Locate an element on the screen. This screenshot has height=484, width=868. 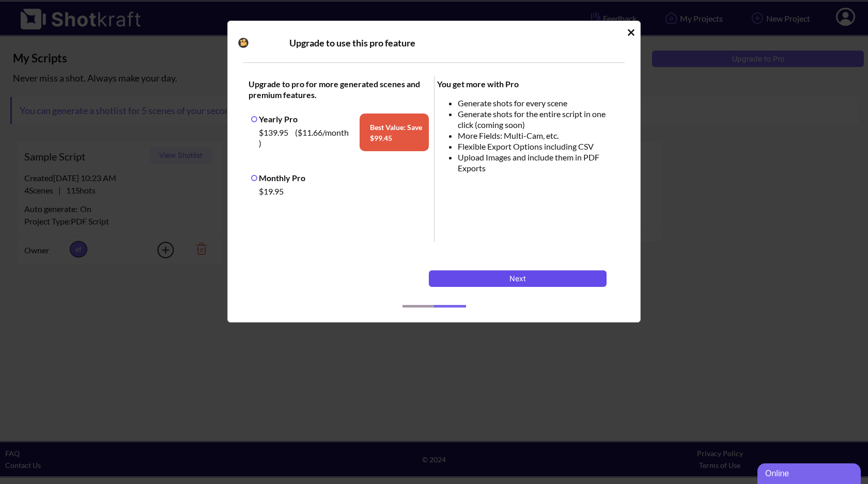
li: More Fields: Multi-Cam, etc. is located at coordinates (539, 135).